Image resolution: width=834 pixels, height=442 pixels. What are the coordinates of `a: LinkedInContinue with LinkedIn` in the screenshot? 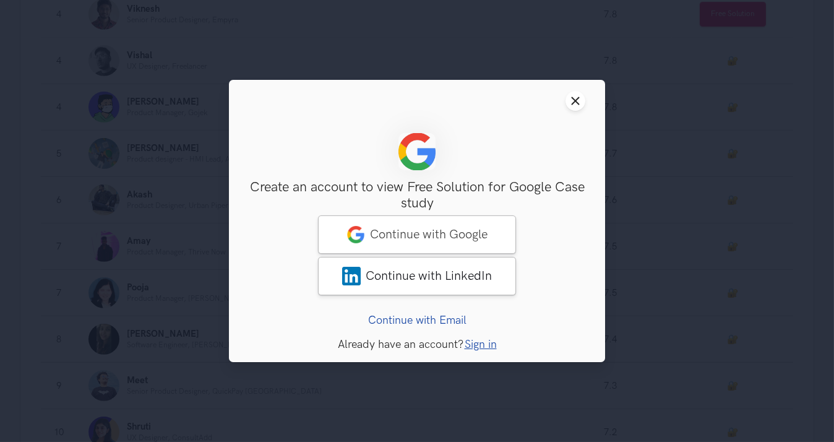 It's located at (417, 276).